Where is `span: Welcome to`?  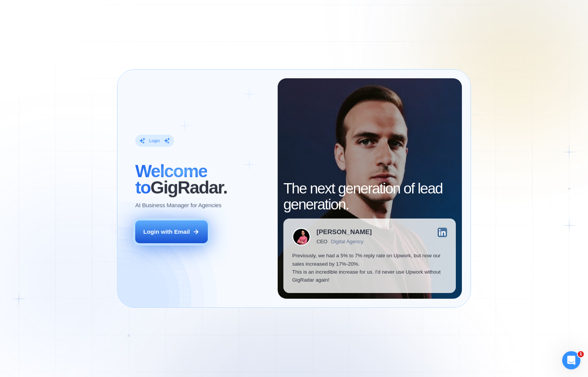
span: Welcome to is located at coordinates (171, 179).